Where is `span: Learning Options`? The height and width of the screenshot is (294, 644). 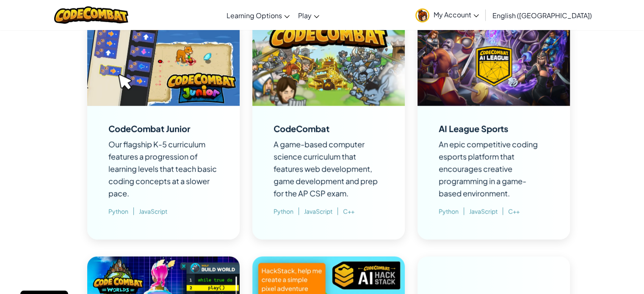
span: Learning Options is located at coordinates (254, 15).